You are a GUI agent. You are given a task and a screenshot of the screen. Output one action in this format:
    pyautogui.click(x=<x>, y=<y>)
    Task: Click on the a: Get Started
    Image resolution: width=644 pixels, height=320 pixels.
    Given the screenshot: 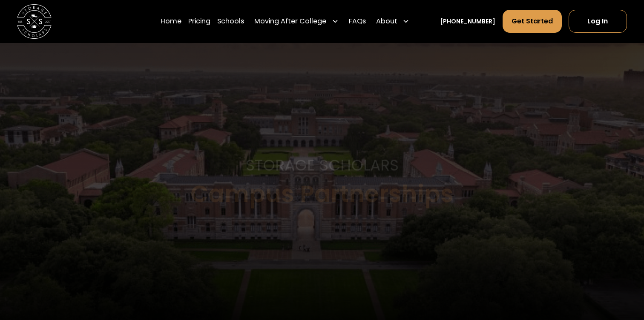 What is the action you would take?
    pyautogui.click(x=532, y=21)
    